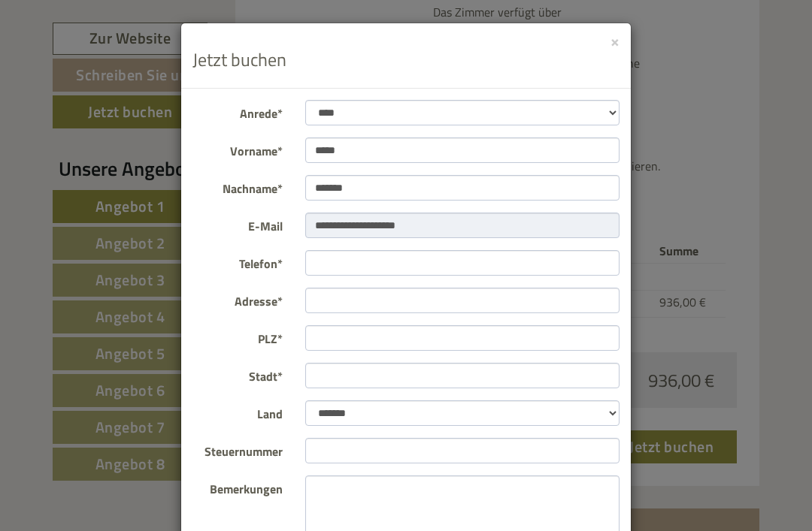 The height and width of the screenshot is (531, 812). I want to click on label: Stadt*, so click(237, 374).